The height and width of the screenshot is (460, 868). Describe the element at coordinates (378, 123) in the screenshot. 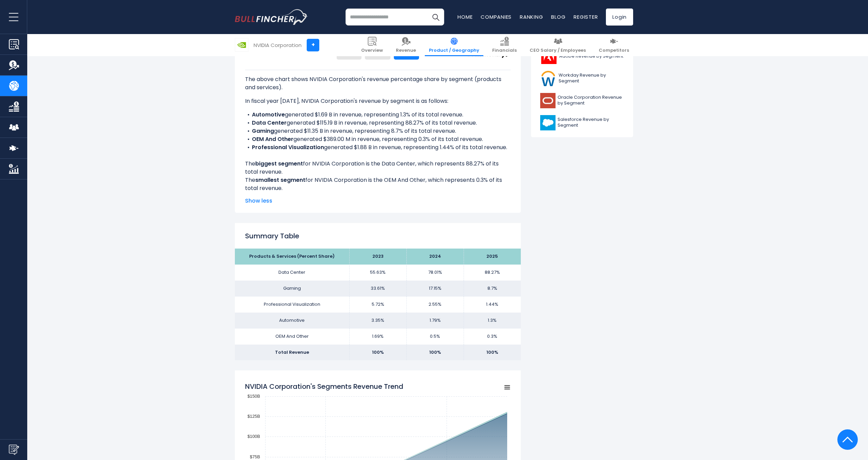

I see `li: generated $115.19 B in revenue, representing 88.27% of its total revenue.` at that location.